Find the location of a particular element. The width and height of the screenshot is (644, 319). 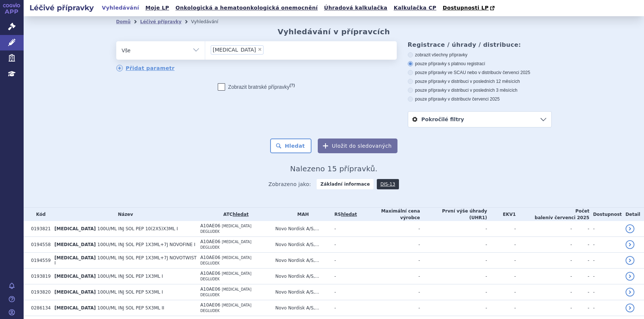

span: 100U/ML INJ SOL PEP 10(2X5)X3ML I is located at coordinates (138, 229).